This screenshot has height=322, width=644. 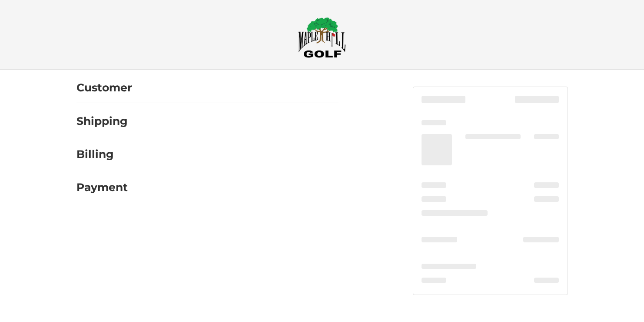 What do you see at coordinates (104, 87) in the screenshot?
I see `h2: Customer` at bounding box center [104, 87].